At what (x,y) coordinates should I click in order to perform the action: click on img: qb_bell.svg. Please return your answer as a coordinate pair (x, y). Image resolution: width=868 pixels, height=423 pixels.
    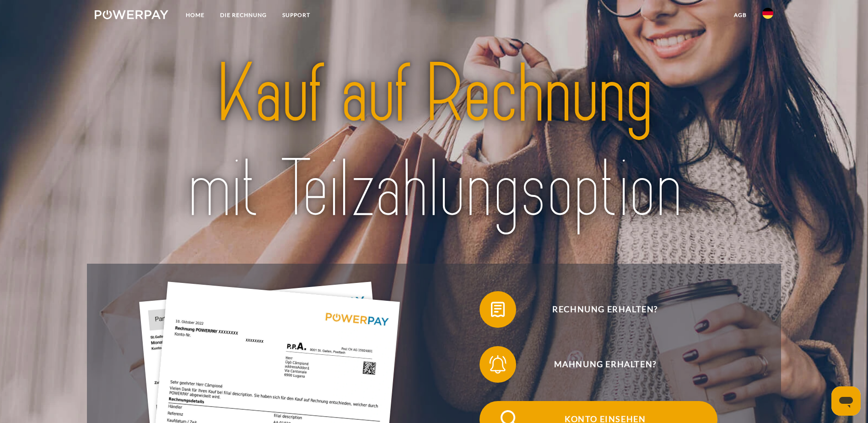
    Looking at the image, I should click on (498, 364).